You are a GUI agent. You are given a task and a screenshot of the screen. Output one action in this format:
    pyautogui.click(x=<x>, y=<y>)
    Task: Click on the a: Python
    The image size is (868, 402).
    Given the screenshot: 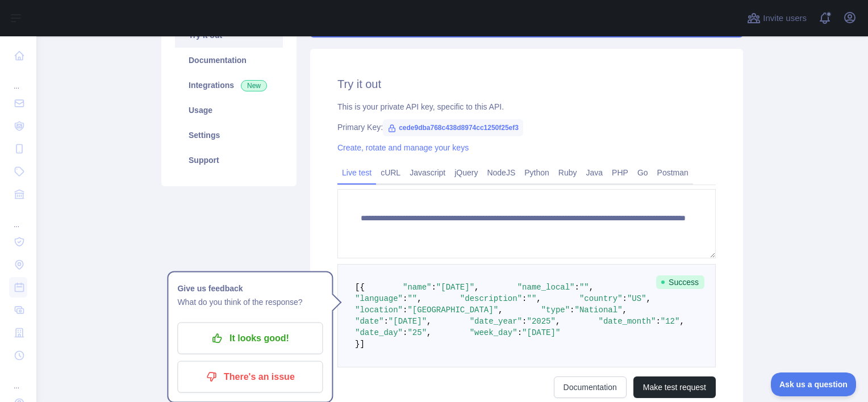 What is the action you would take?
    pyautogui.click(x=537, y=173)
    